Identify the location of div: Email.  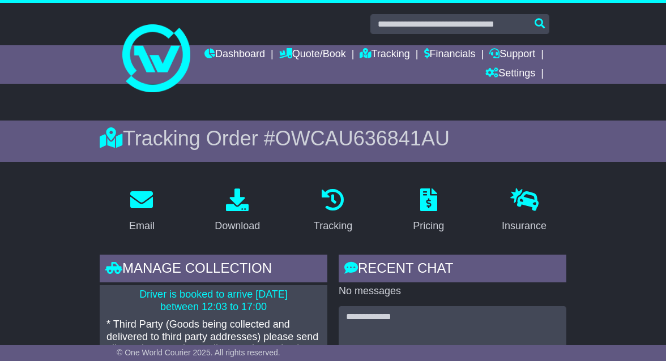
(142, 226).